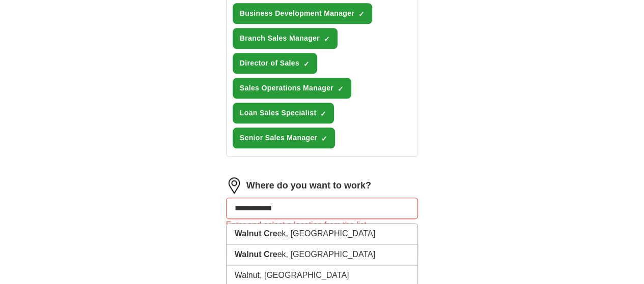 This screenshot has width=644, height=284. I want to click on button: Sales Operations Manager✓, so click(292, 88).